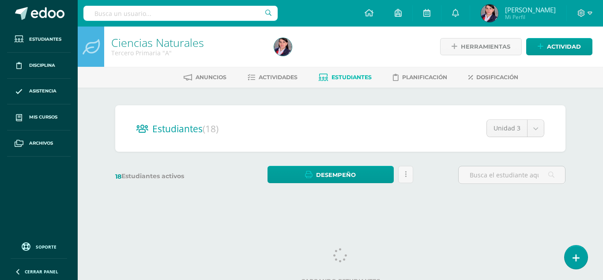 Image resolution: width=603 pixels, height=280 pixels. Describe the element at coordinates (330, 174) in the screenshot. I see `a: Desempeño` at that location.